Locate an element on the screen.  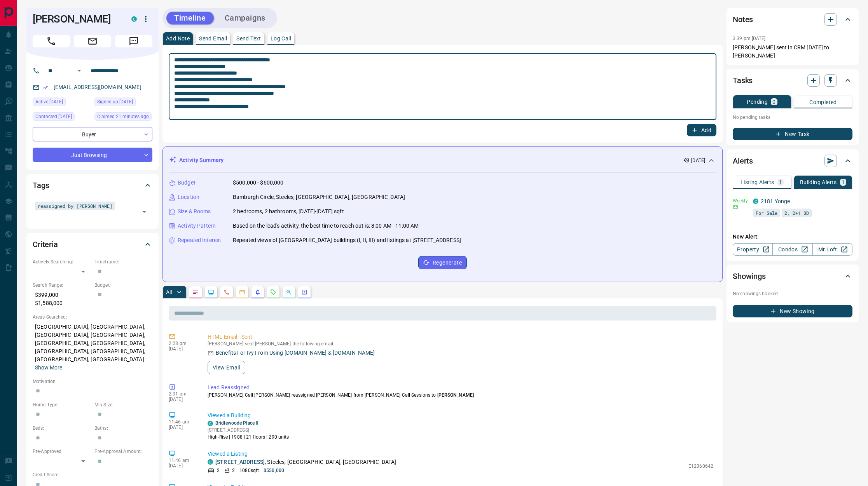
svg: Agent Actions is located at coordinates (304, 292).